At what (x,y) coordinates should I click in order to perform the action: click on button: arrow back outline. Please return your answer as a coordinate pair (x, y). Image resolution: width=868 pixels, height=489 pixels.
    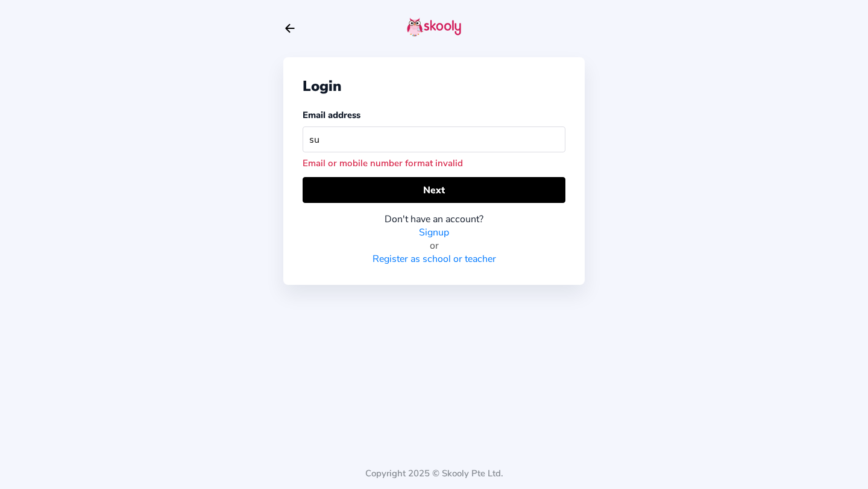
    Looking at the image, I should click on (290, 28).